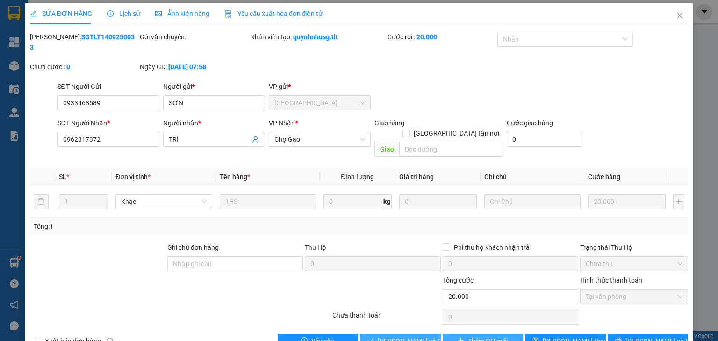  I want to click on span: clock-circle, so click(110, 14).